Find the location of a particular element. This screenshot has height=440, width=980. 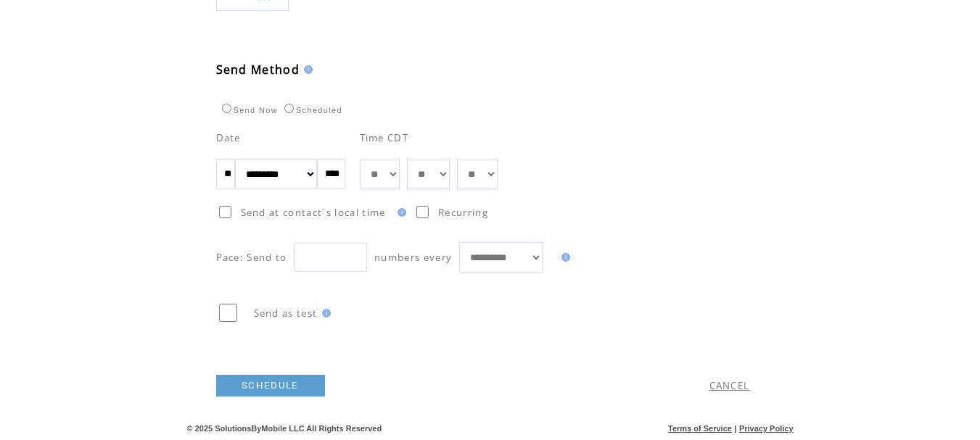

input: Send Now is located at coordinates (227, 108).